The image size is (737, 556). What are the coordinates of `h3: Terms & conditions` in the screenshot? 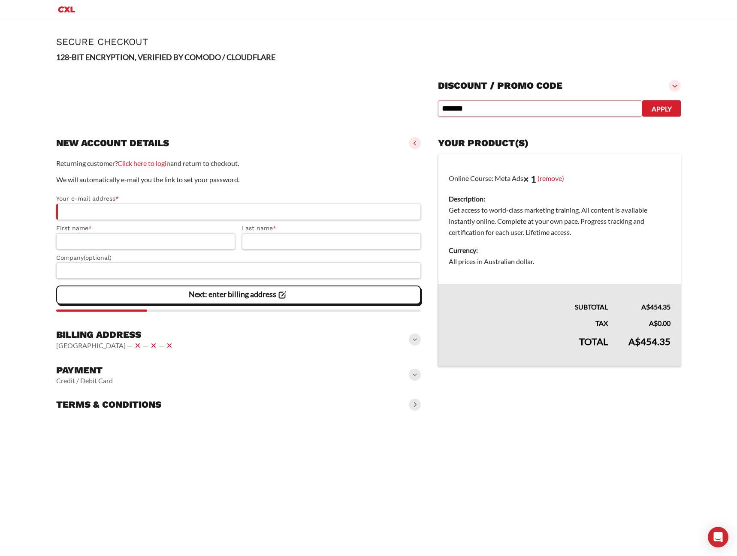 It's located at (108, 405).